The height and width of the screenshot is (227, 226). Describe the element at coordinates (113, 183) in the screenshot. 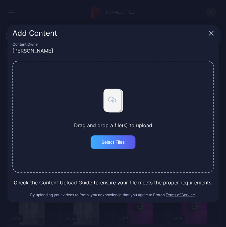

I see `div: Check the to ensure your file meets the proper requirements.` at that location.